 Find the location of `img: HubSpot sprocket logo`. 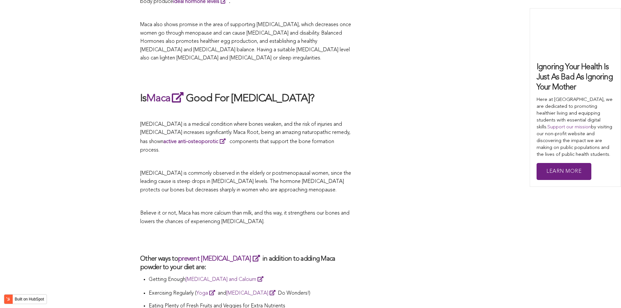

img: HubSpot sprocket logo is located at coordinates (8, 299).